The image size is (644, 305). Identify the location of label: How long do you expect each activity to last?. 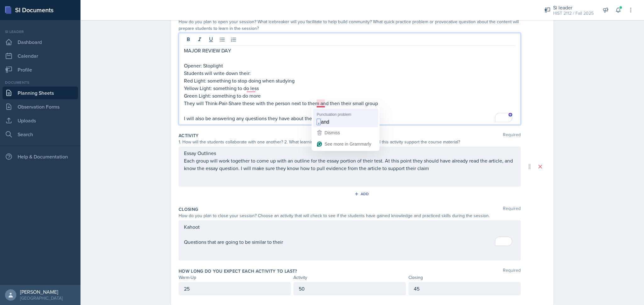
(238, 271).